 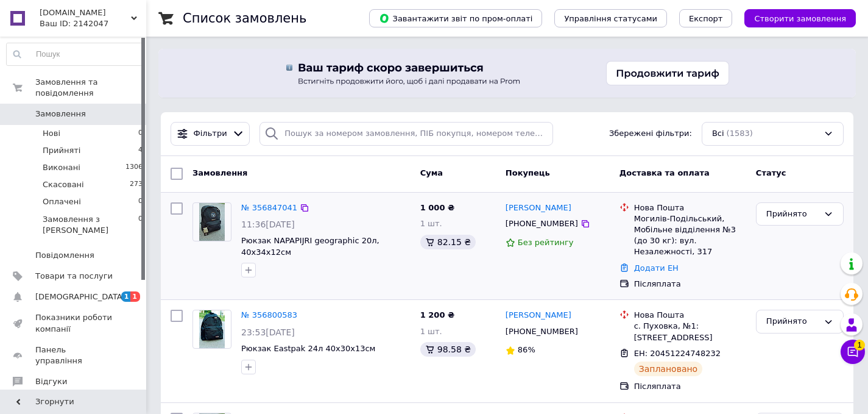 I want to click on span: Slavs.Store, so click(x=85, y=12).